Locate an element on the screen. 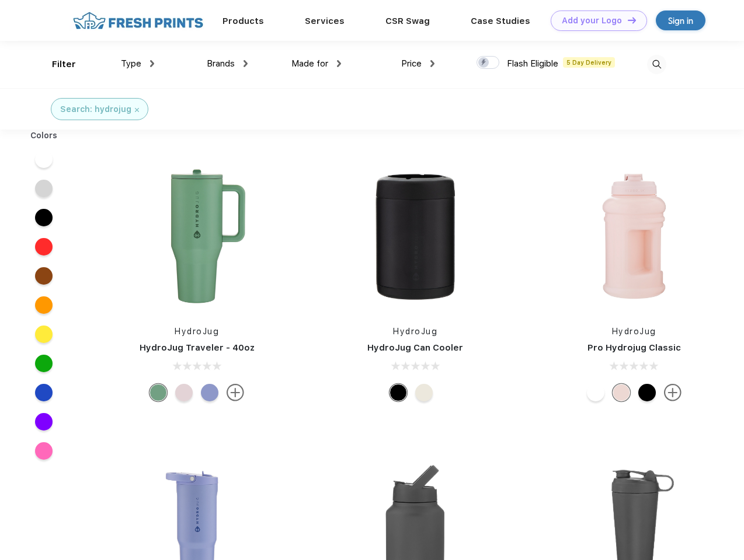 Image resolution: width=744 pixels, height=560 pixels. span: 5 Day Delivery is located at coordinates (588, 62).